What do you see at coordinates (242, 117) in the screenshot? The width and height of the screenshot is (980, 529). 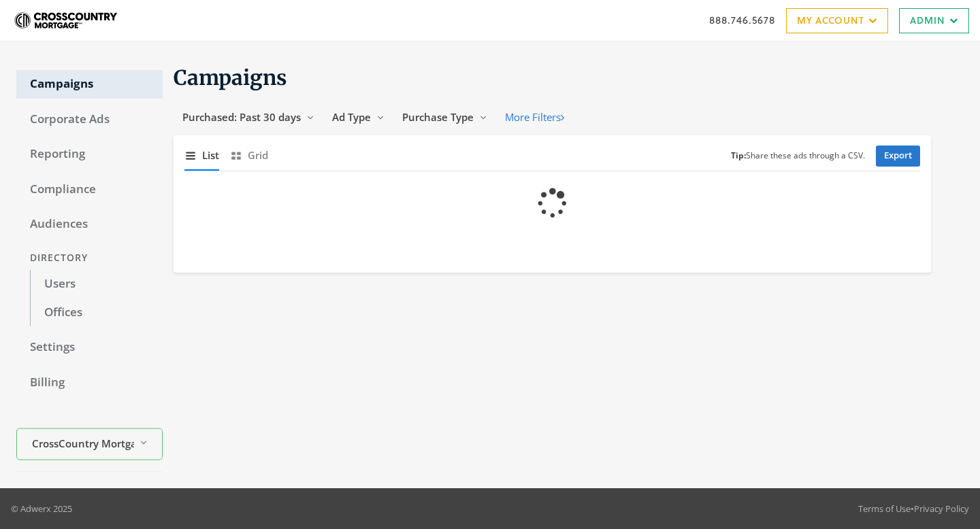 I see `span: Purchased: Past 30 days` at bounding box center [242, 117].